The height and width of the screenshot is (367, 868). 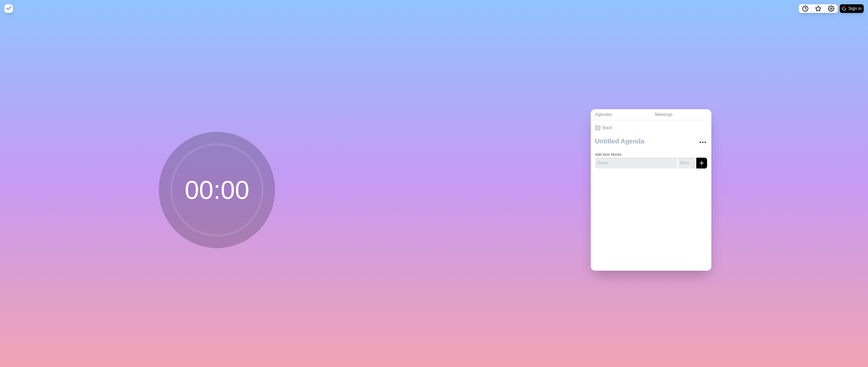 What do you see at coordinates (8, 8) in the screenshot?
I see `img: timeblocks logo` at bounding box center [8, 8].